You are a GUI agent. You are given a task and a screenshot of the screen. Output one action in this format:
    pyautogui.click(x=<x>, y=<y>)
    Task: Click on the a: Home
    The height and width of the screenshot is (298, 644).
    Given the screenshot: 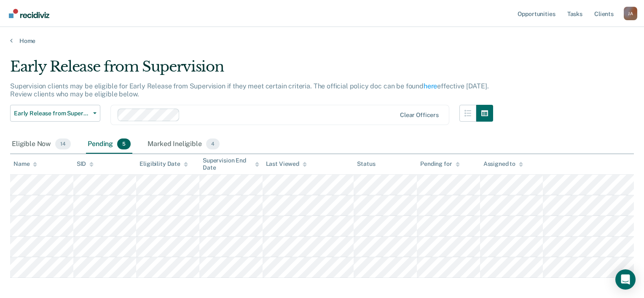 What is the action you would take?
    pyautogui.click(x=322, y=41)
    